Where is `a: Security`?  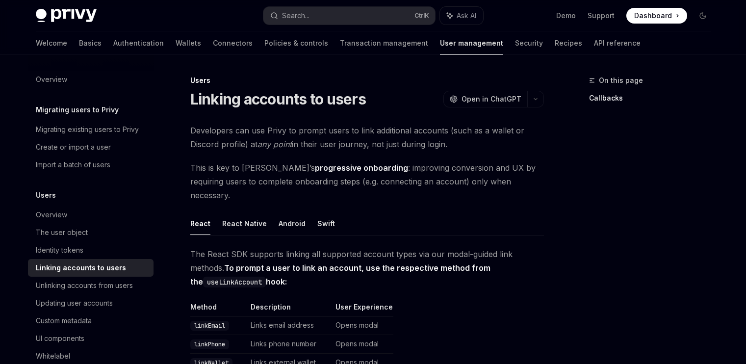 a: Security is located at coordinates (528, 43).